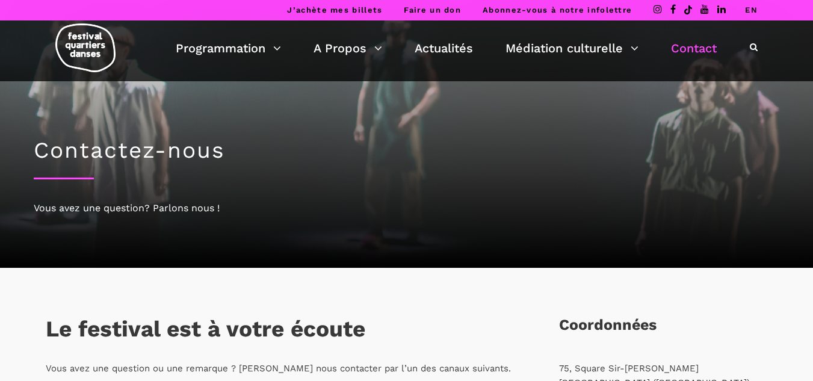 This screenshot has height=381, width=813. What do you see at coordinates (407, 208) in the screenshot?
I see `div: Vous avez une question? Parlons nous !` at bounding box center [407, 208].